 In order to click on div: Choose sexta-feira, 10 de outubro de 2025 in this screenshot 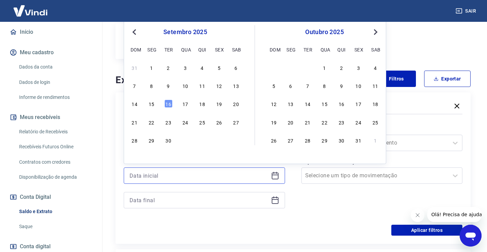, I will do `click(358, 86)`.